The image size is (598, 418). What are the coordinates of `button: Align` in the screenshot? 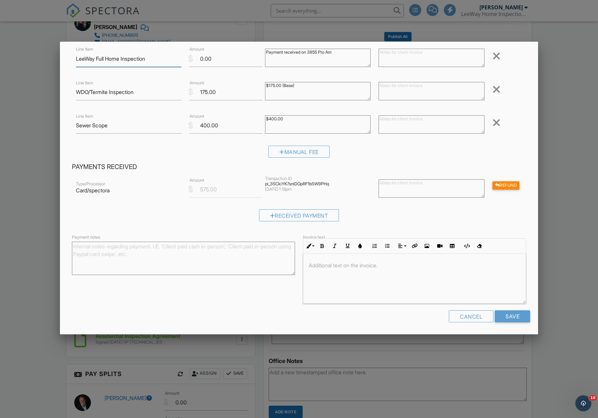 It's located at (402, 246).